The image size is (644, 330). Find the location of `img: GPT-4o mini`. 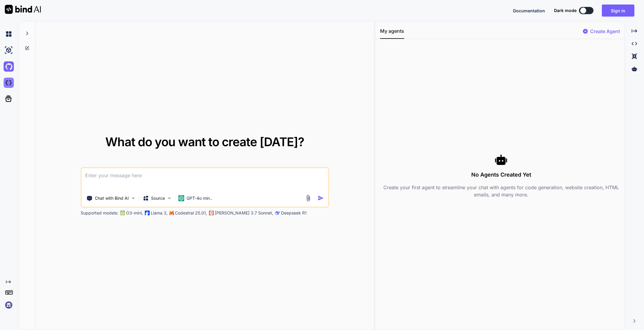

img: GPT-4o mini is located at coordinates (181, 199).